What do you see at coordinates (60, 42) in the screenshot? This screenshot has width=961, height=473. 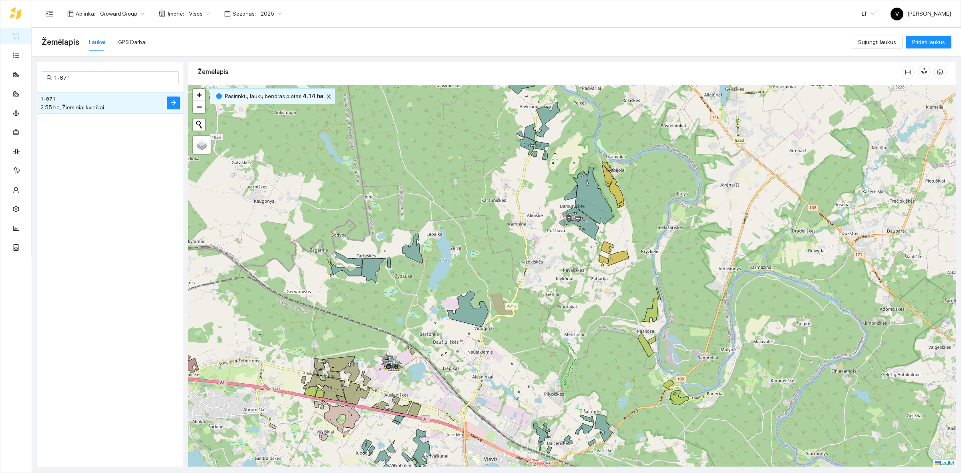 I see `span: Žemėlapis` at bounding box center [60, 42].